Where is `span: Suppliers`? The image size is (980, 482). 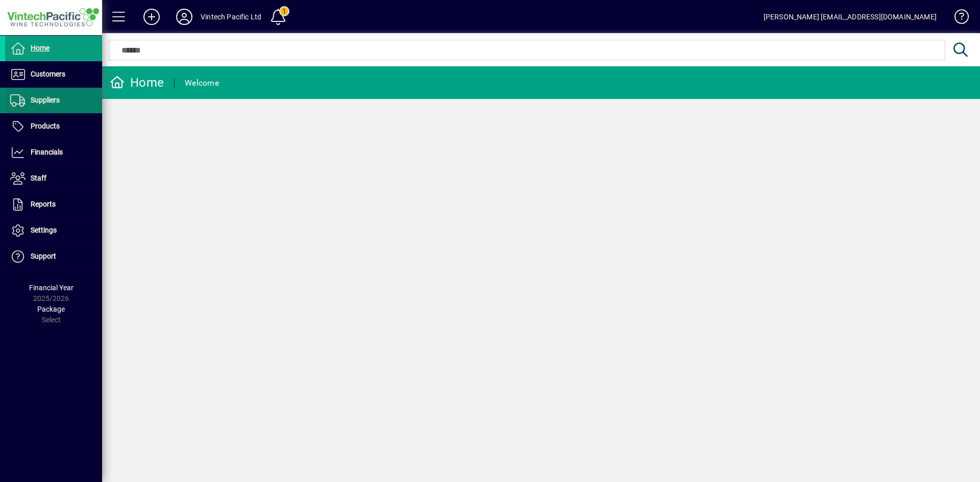 span: Suppliers is located at coordinates (45, 100).